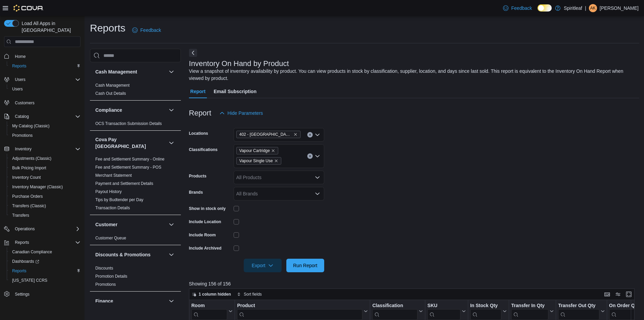 This screenshot has height=320, width=644. Describe the element at coordinates (209, 305) in the screenshot. I see `div: Room` at that location.